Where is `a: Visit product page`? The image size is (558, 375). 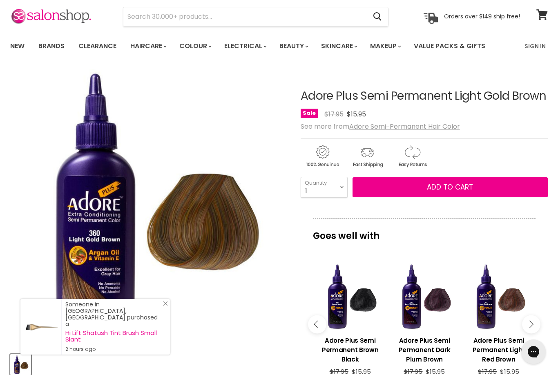 a: Visit product page is located at coordinates (41, 327).